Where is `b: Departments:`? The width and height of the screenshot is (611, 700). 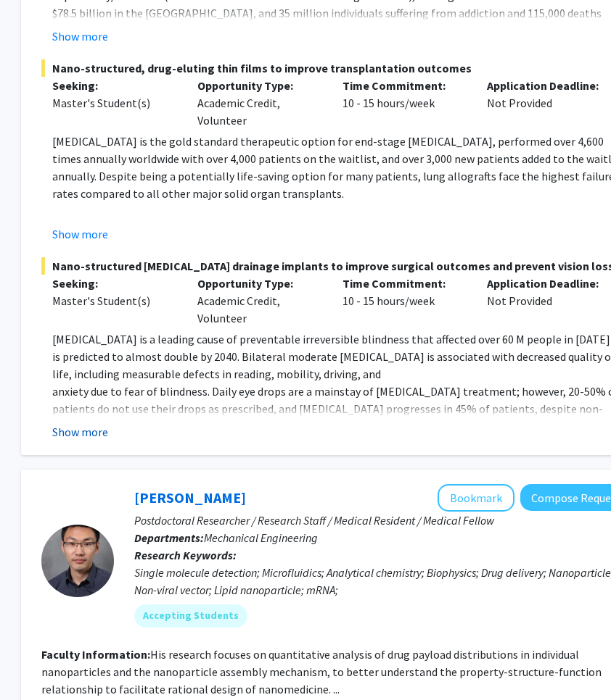 b: Departments: is located at coordinates (169, 538).